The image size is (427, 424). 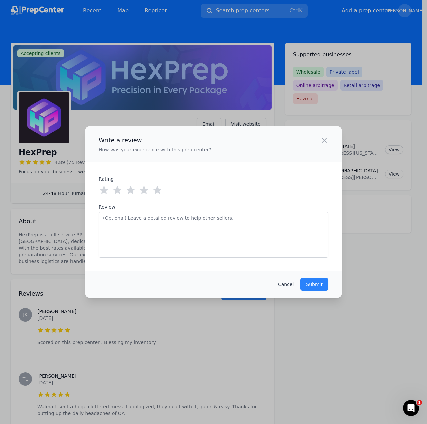 I want to click on span: 1, so click(x=419, y=403).